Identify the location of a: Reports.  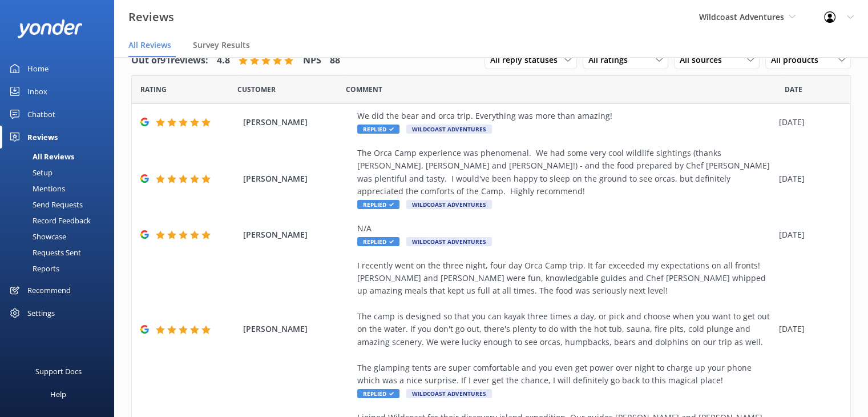
(61, 268).